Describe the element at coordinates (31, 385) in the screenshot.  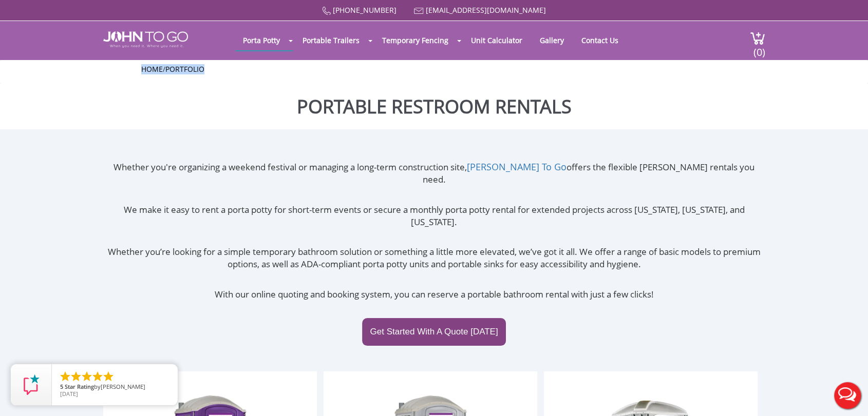
I see `img: Review Rating` at that location.